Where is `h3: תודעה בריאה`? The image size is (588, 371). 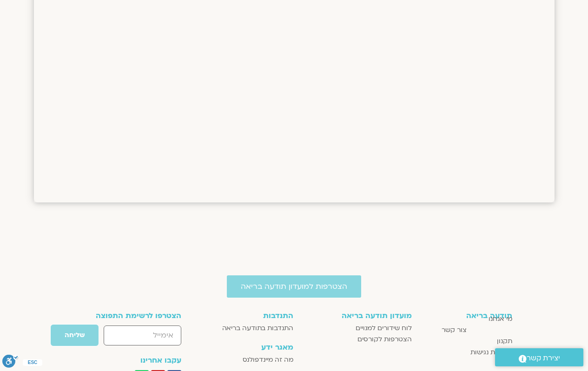 h3: תודעה בריאה is located at coordinates (489, 316).